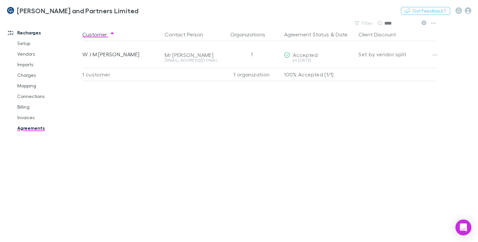  Describe the element at coordinates (48, 97) in the screenshot. I see `a: Connections` at that location.